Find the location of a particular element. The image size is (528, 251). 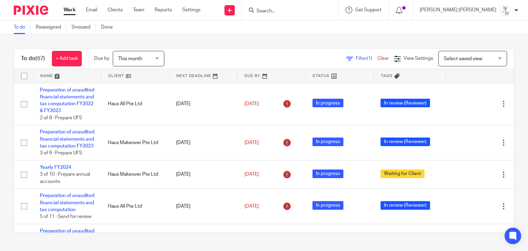

a: Clients is located at coordinates (115, 10).